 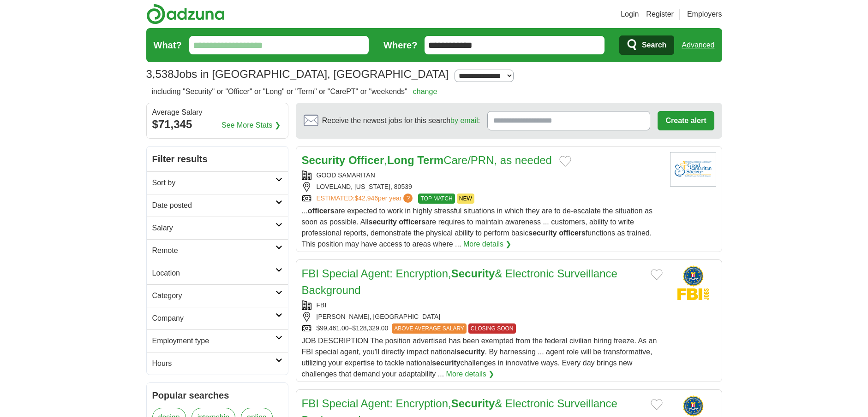 What do you see at coordinates (214, 364) in the screenshot?
I see `h2: Hours` at bounding box center [214, 364].